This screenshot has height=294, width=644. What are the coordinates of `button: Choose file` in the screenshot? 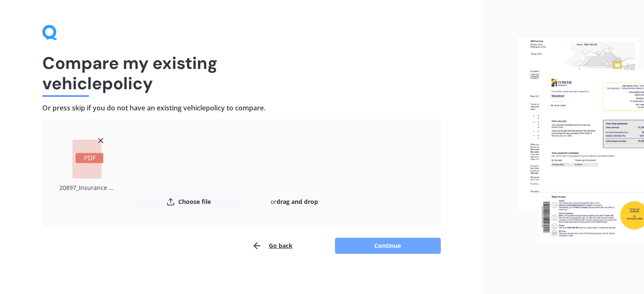 It's located at (188, 202).